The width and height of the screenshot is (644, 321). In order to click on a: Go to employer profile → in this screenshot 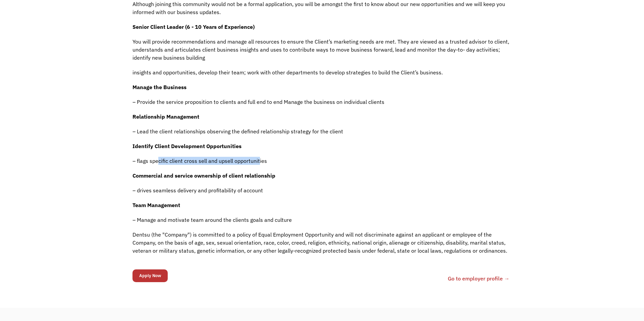, I will do `click(479, 279)`.